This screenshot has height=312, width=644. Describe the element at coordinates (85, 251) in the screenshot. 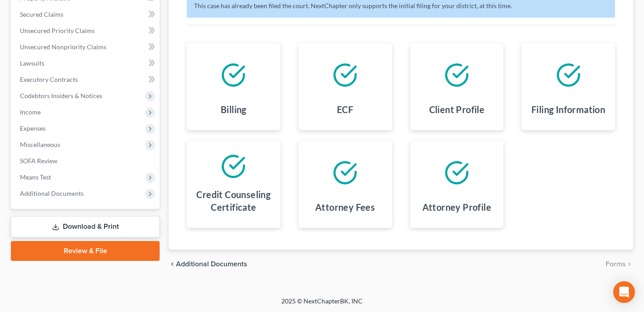

I see `a: Review & File` at that location.